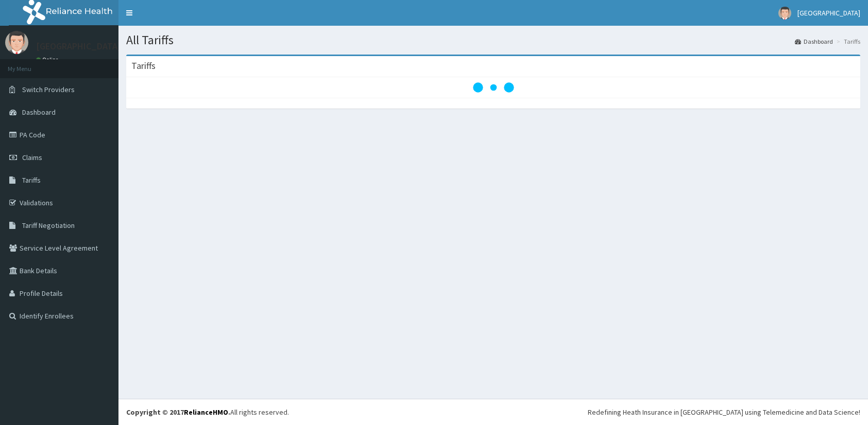 This screenshot has height=425, width=868. Describe the element at coordinates (493, 40) in the screenshot. I see `h1: All Tariffs` at that location.